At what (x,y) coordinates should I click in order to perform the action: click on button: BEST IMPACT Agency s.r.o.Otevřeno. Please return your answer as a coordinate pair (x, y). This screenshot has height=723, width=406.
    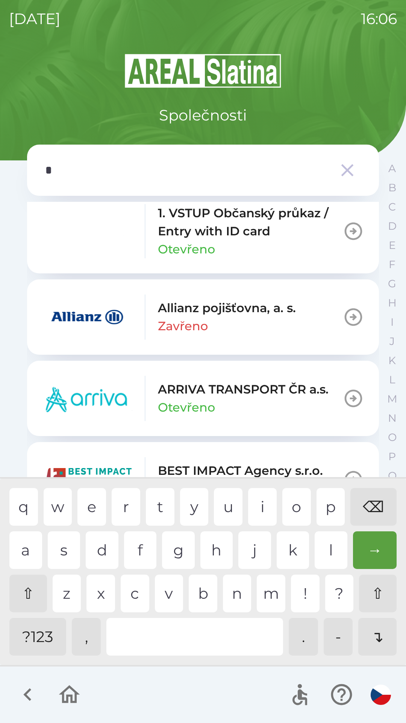
    Looking at the image, I should click on (203, 480).